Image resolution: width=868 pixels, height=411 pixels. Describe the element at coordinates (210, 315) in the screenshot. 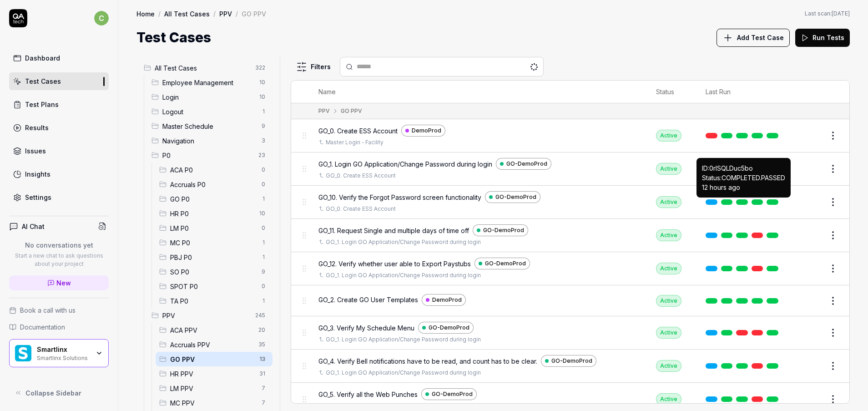

I see `div: Drag to reorderPPV245` at that location.